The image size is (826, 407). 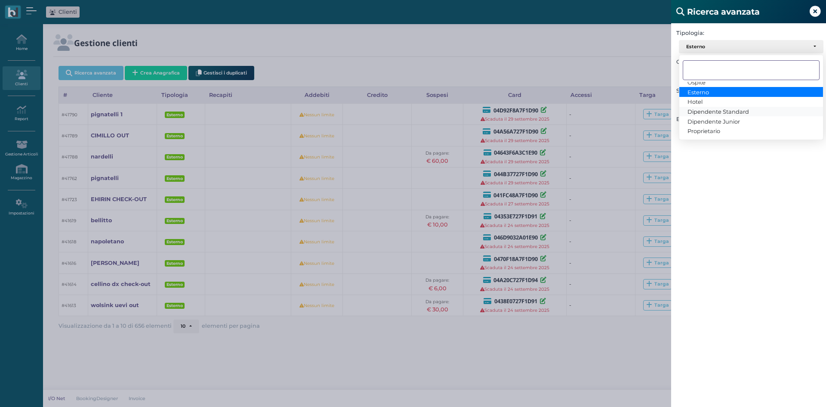 What do you see at coordinates (714, 121) in the screenshot?
I see `span: Dipendente Junior` at bounding box center [714, 121].